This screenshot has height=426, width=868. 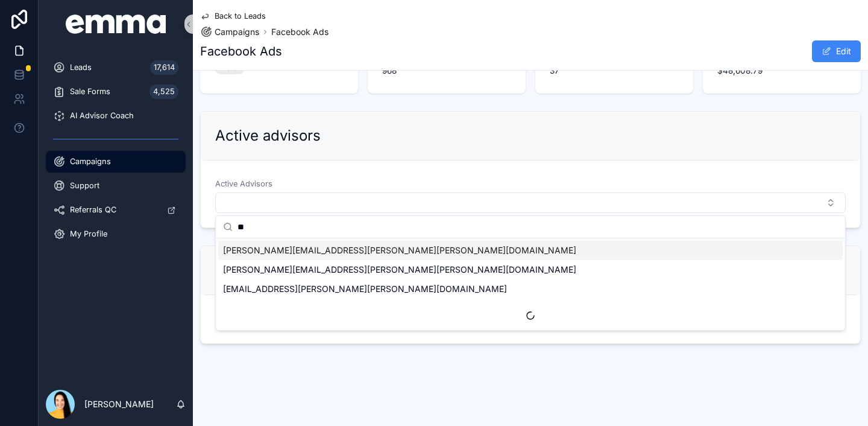 I want to click on span: Leads, so click(x=80, y=67).